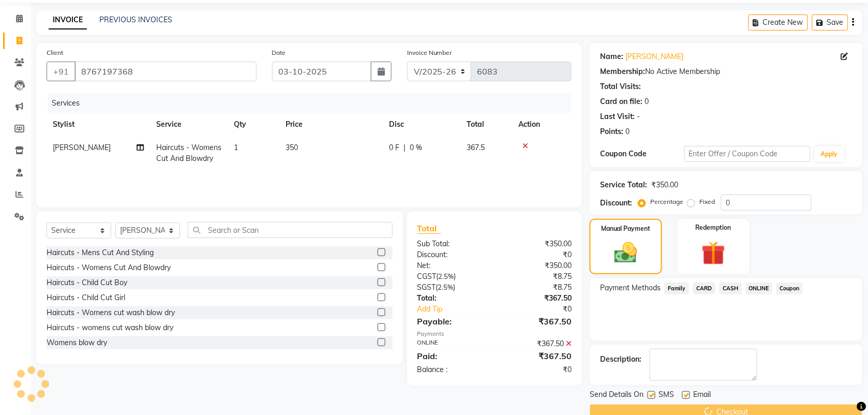 The width and height of the screenshot is (868, 415). Describe the element at coordinates (486, 124) in the screenshot. I see `th: Total` at that location.